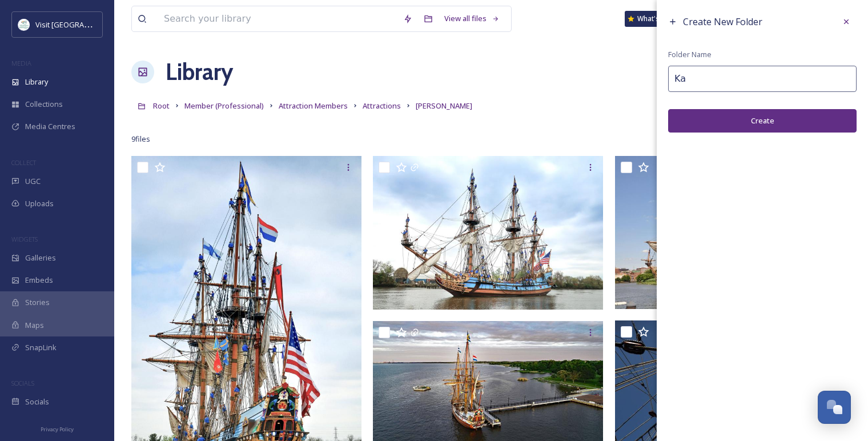  Describe the element at coordinates (471, 18) in the screenshot. I see `a: View all files` at that location.